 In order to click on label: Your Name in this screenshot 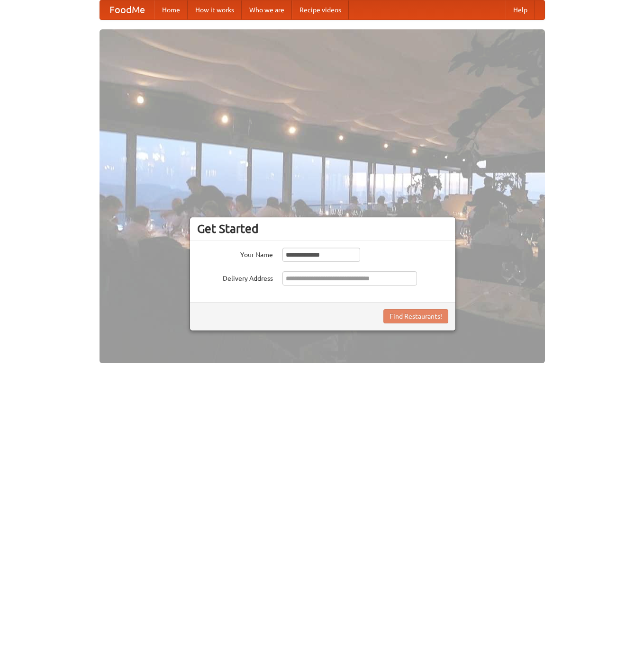, I will do `click(235, 254)`.